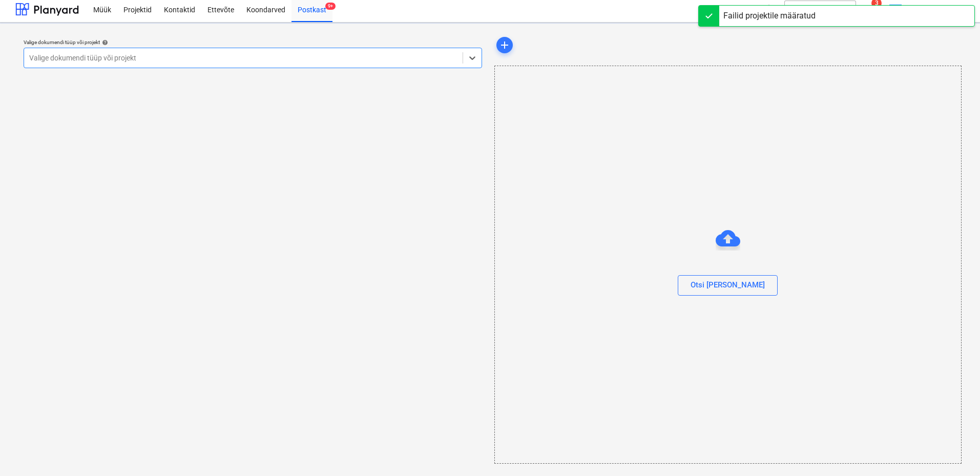 Image resolution: width=980 pixels, height=476 pixels. What do you see at coordinates (504, 45) in the screenshot?
I see `span: add` at bounding box center [504, 45].